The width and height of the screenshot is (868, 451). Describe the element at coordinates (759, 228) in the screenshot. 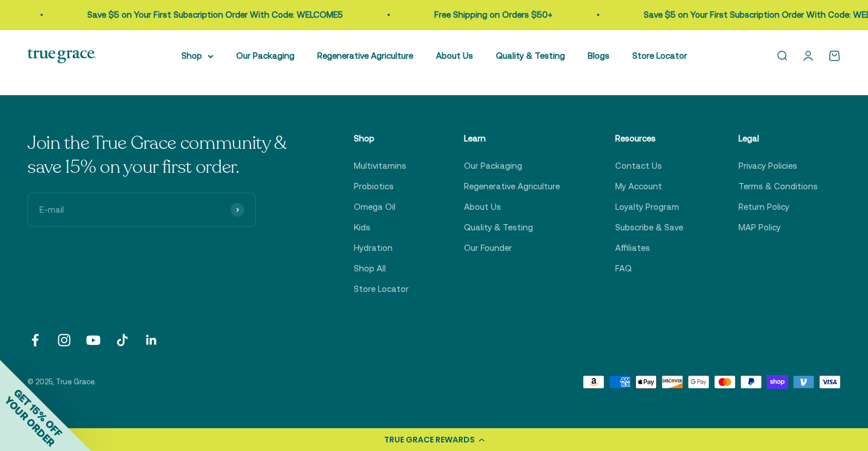

I see `a: MAP Policy` at that location.